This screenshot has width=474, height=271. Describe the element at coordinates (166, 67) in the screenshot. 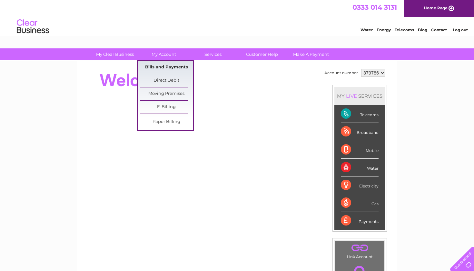

I see `a: Bills and Payments` at that location.